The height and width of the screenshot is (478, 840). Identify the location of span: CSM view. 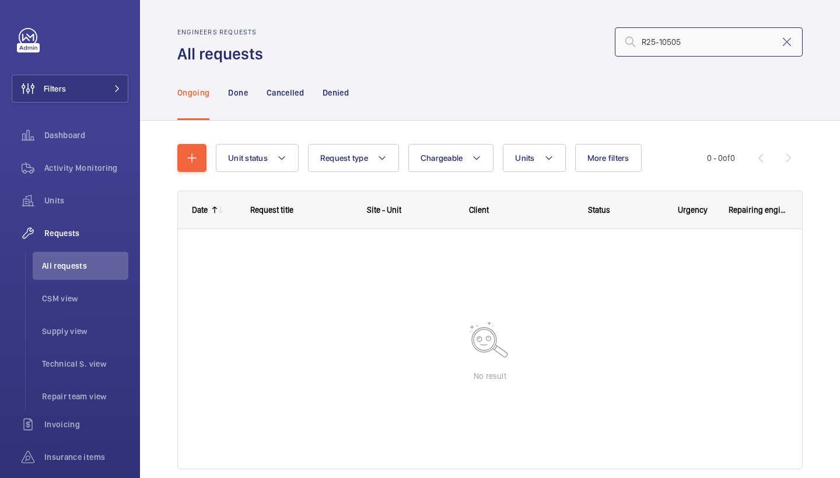
(85, 299).